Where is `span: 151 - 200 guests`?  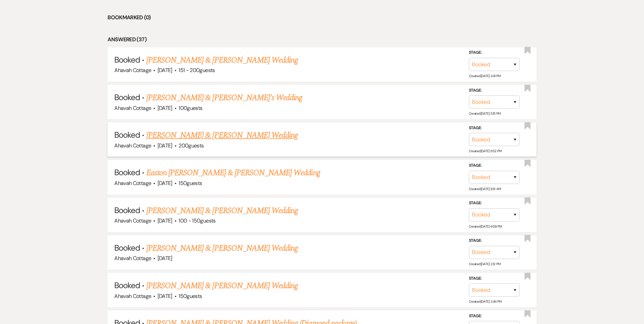 span: 151 - 200 guests is located at coordinates (196, 70).